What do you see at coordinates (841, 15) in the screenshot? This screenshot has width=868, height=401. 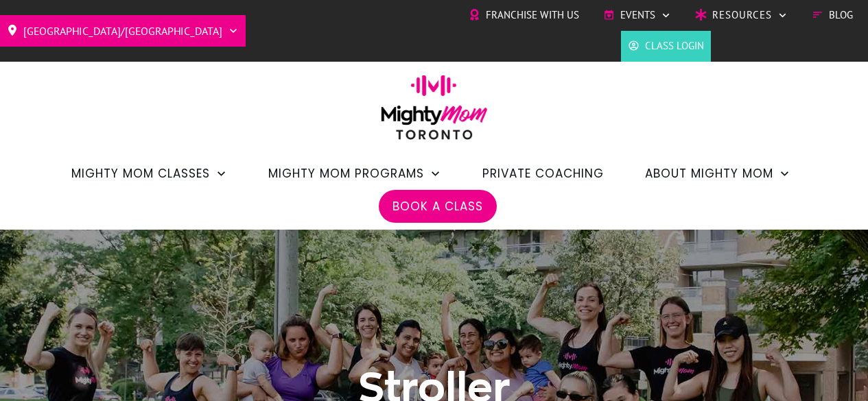 I see `span: Blog` at bounding box center [841, 15].